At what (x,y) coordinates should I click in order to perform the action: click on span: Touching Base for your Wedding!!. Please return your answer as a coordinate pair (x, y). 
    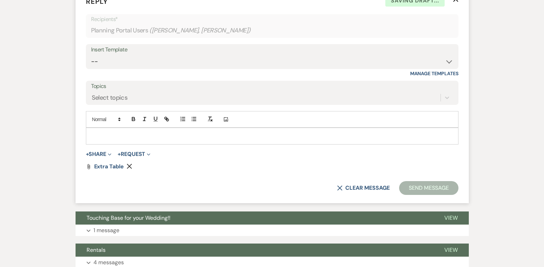
    Looking at the image, I should click on (128, 218).